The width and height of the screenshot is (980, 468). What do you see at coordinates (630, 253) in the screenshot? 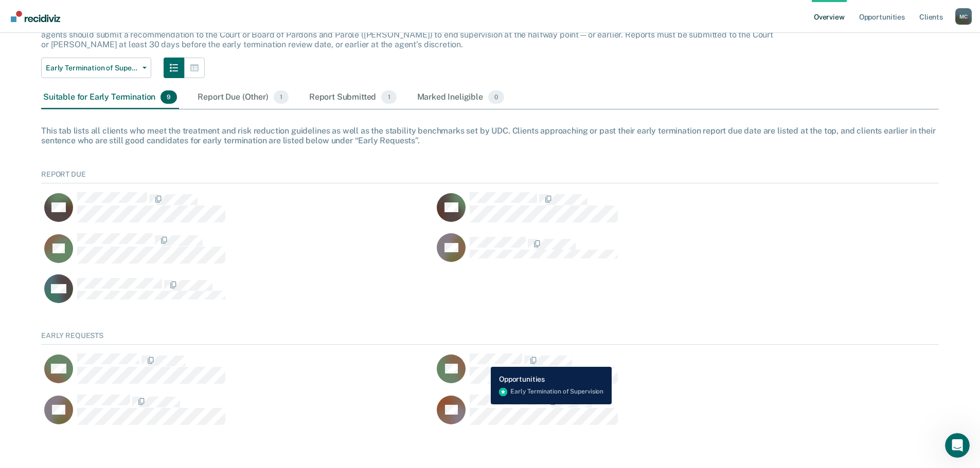
I see `div: CaseloadOpportunityCell-259675` at bounding box center [630, 253].